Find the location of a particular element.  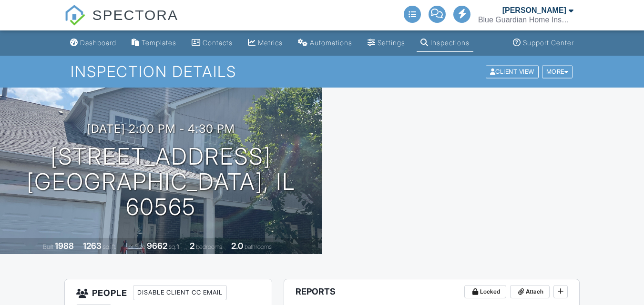

div: Client View is located at coordinates (512, 71).